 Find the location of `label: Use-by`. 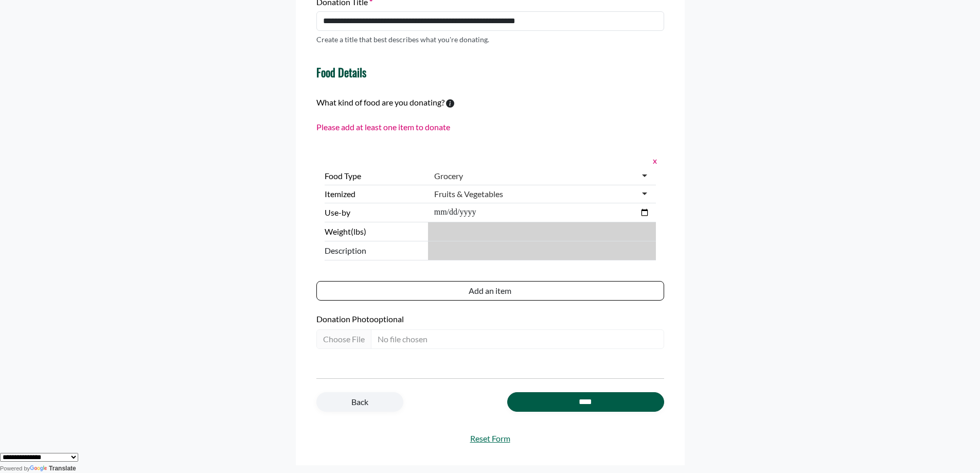

label: Use-by is located at coordinates (374, 212).